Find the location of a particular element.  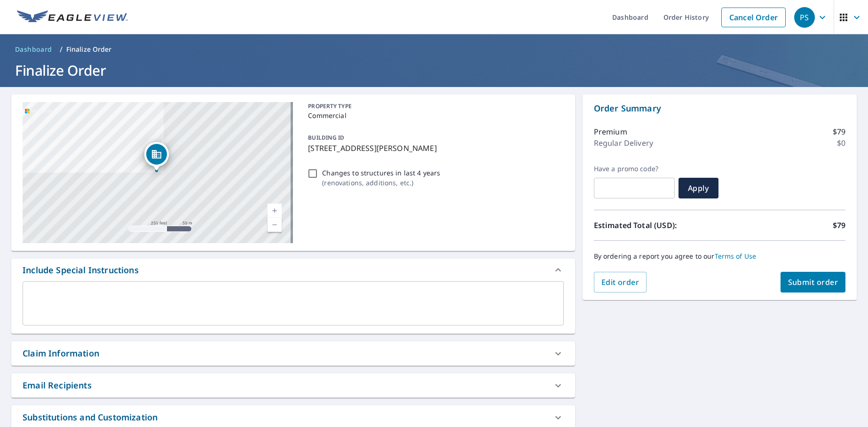

button: Edit order is located at coordinates (621, 282).